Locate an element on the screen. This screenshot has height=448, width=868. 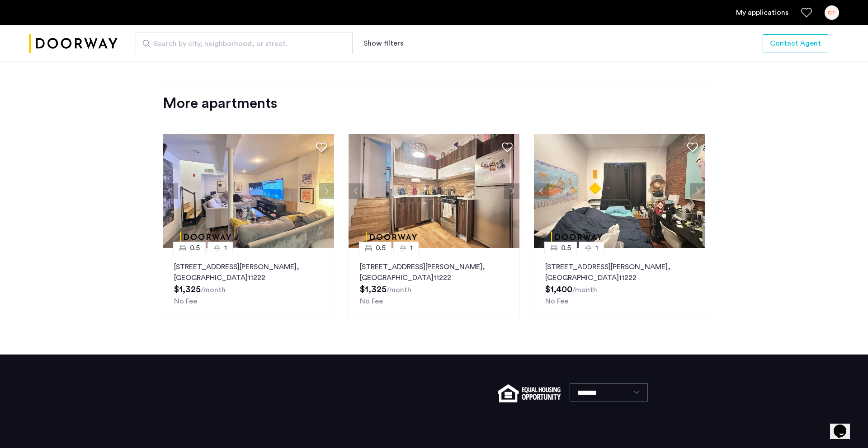
span: Search by city, neighborhood, or street. is located at coordinates (241, 44).